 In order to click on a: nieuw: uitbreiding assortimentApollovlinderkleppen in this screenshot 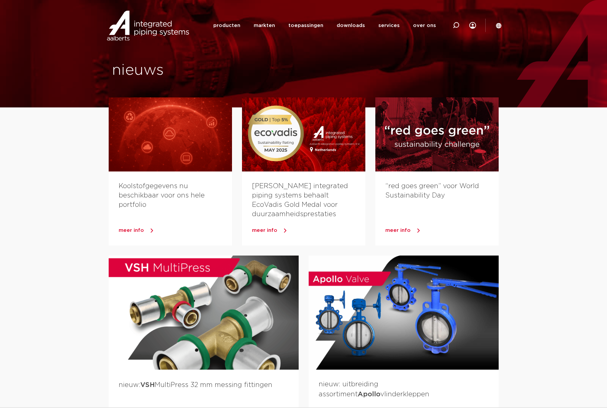, I will do `click(374, 389)`.